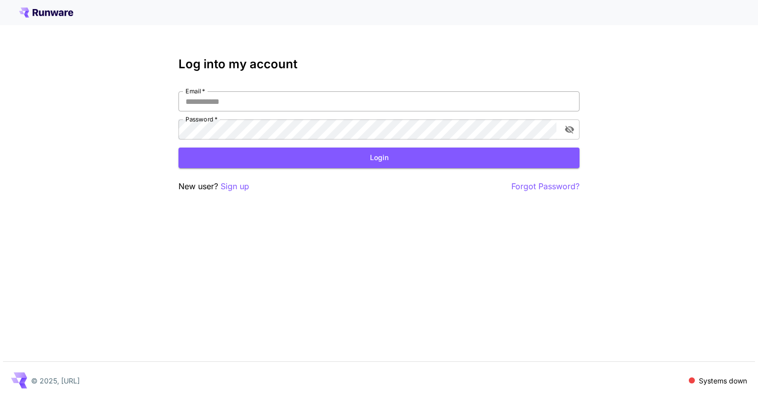 Image resolution: width=758 pixels, height=399 pixels. I want to click on p: Forgot Password?, so click(546, 186).